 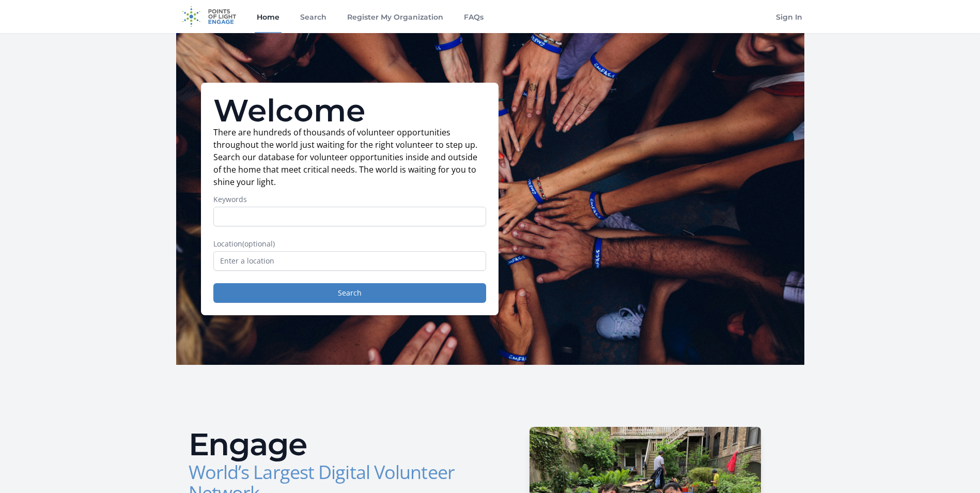 What do you see at coordinates (350, 244) in the screenshot?
I see `label: Location` at bounding box center [350, 244].